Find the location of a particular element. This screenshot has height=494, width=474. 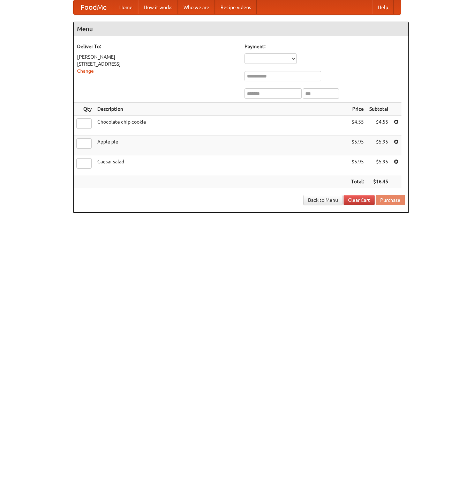

h4: Menu is located at coordinates (241, 29).